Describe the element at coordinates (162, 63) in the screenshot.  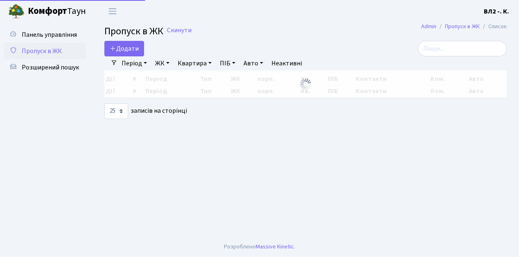
I see `a: ЖК` at that location.